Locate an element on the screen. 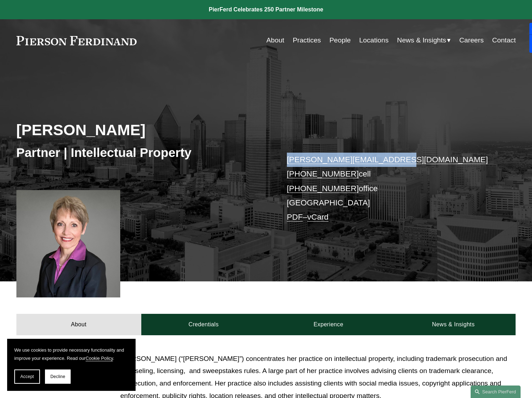  a: Experience is located at coordinates (329, 324).